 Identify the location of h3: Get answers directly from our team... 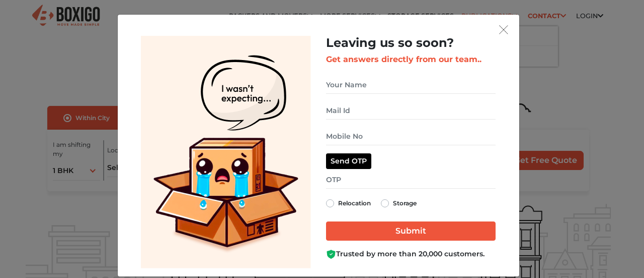
(410, 59).